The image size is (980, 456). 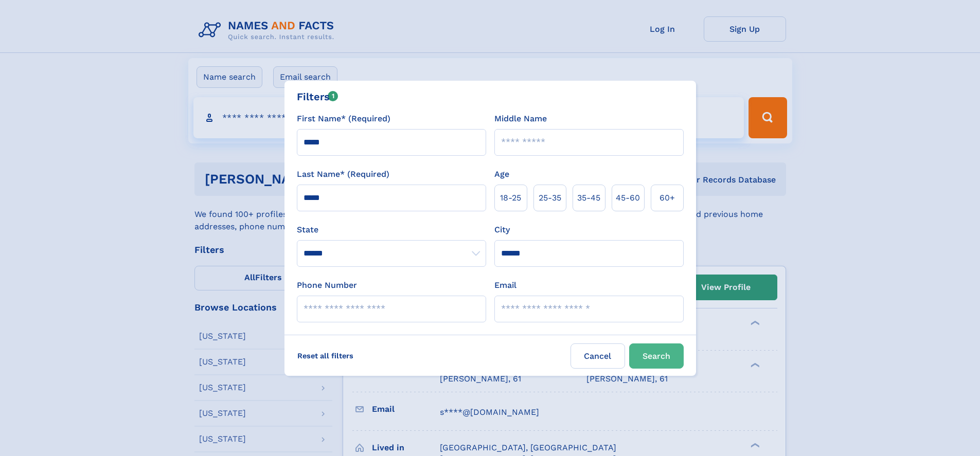 What do you see at coordinates (598, 356) in the screenshot?
I see `label: Cancel` at bounding box center [598, 356].